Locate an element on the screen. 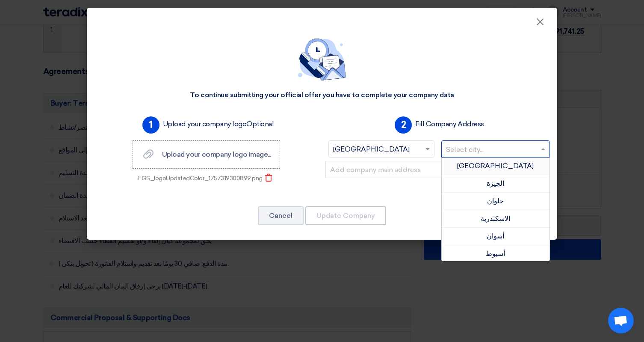  span: أسوان is located at coordinates (495, 236).